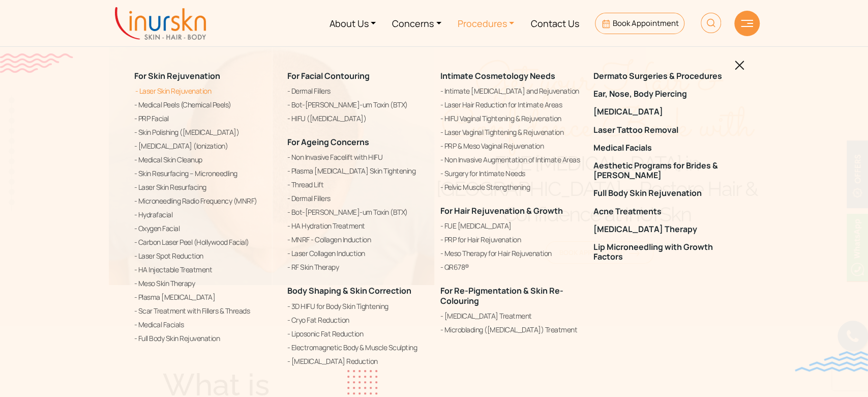 The height and width of the screenshot is (397, 868). What do you see at coordinates (501, 211) in the screenshot?
I see `a: For Hair Rejuvenation & Growth` at bounding box center [501, 211].